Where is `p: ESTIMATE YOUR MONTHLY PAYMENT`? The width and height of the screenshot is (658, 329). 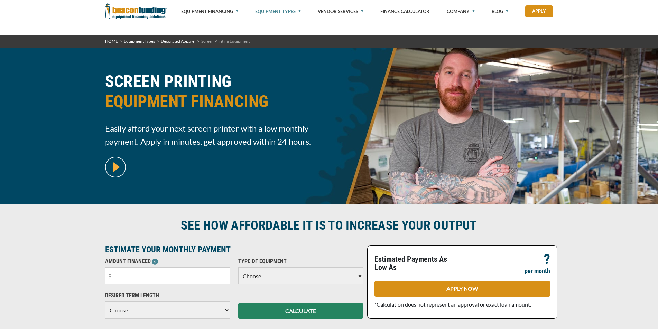
p: ESTIMATE YOUR MONTHLY PAYMENT is located at coordinates (234, 250).